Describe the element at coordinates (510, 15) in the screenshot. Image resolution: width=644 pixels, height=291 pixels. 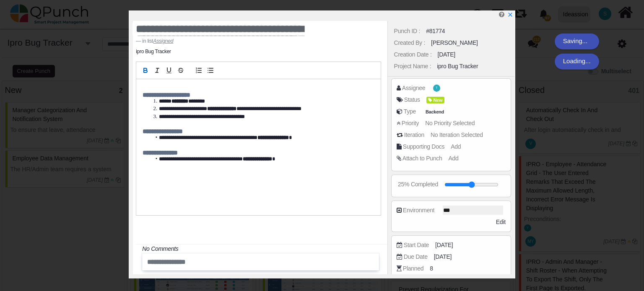
I see `svg: x` at that location.